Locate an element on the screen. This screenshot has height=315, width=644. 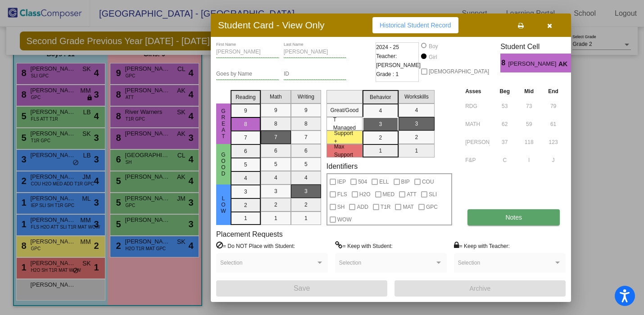
span: 8 is located at coordinates (504, 63).